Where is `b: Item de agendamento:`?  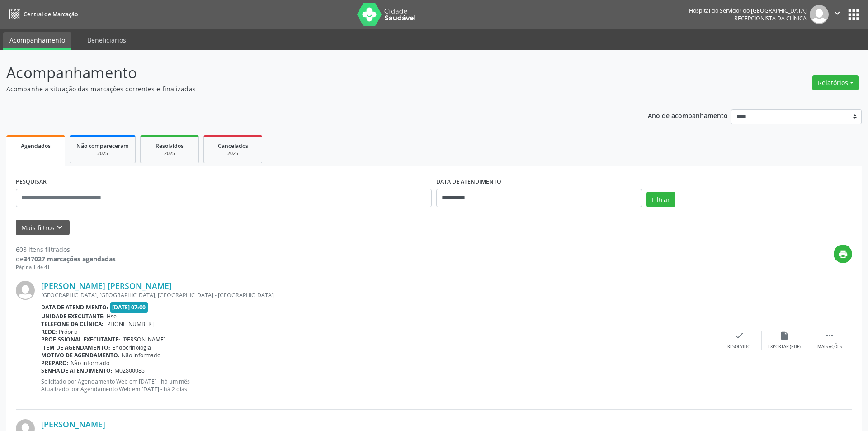 b: Item de agendamento: is located at coordinates (76, 348).